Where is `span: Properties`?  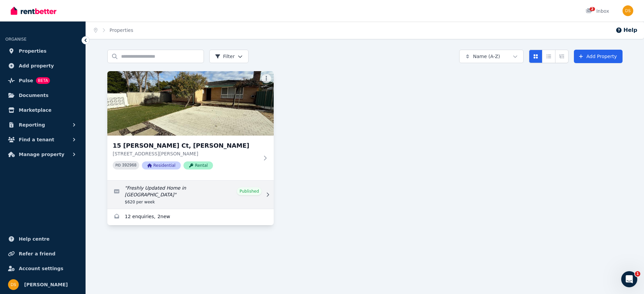
span: Properties is located at coordinates (32, 51).